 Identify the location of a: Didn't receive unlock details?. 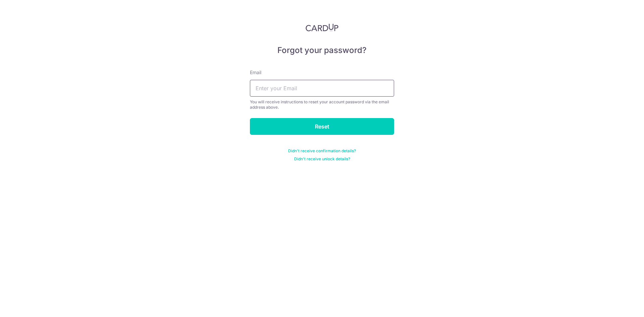
(322, 159).